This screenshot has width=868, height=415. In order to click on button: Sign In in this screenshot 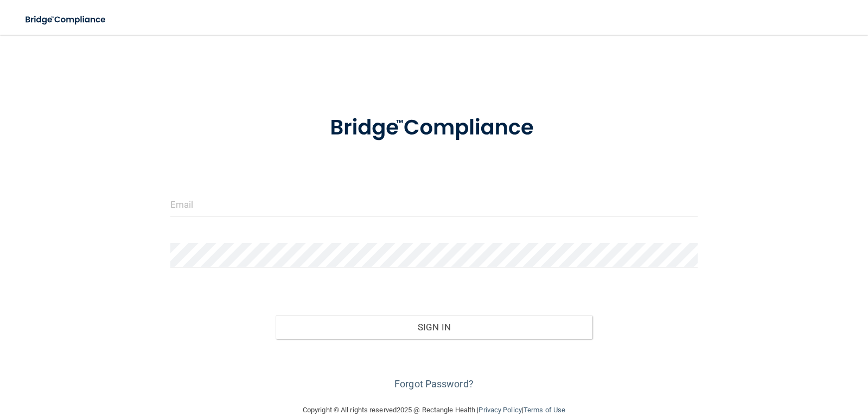, I will do `click(434, 327)`.